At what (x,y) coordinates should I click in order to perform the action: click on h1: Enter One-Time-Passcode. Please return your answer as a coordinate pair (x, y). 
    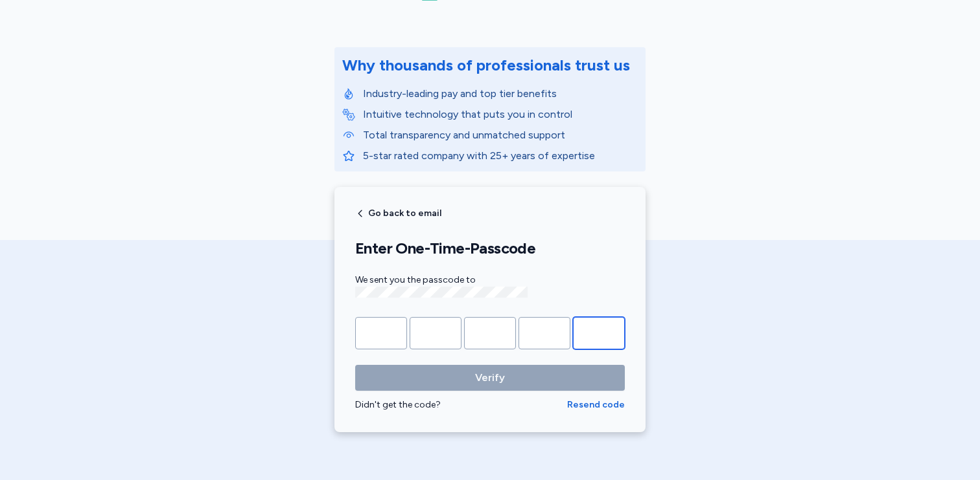
    Looking at the image, I should click on (490, 248).